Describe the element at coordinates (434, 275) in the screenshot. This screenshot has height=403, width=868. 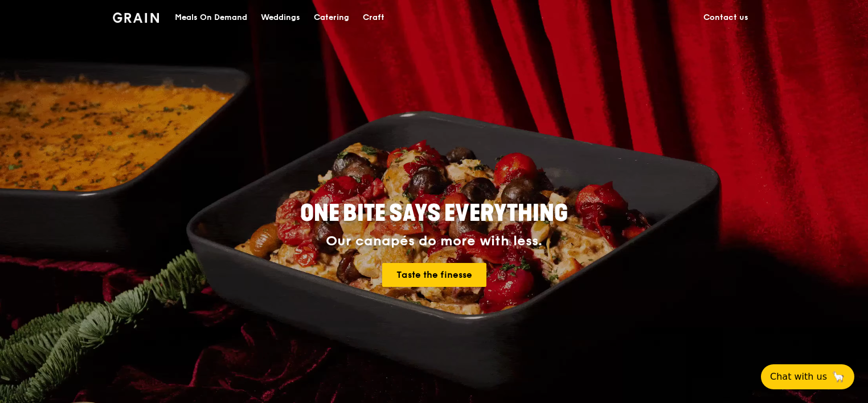
I see `a: Taste the finesse` at that location.